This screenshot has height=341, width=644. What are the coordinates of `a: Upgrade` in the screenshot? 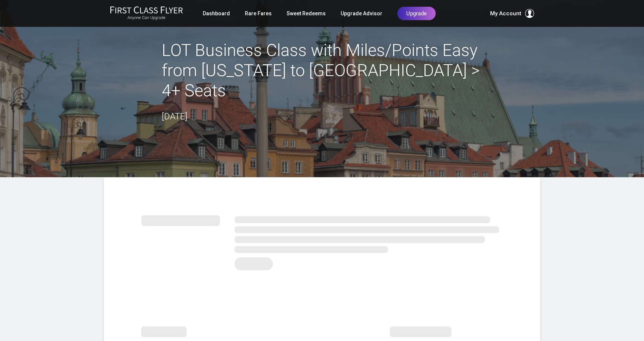 It's located at (416, 13).